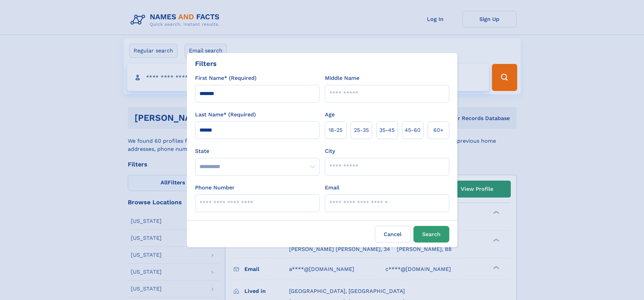  I want to click on label: First Name* (Required), so click(226, 78).